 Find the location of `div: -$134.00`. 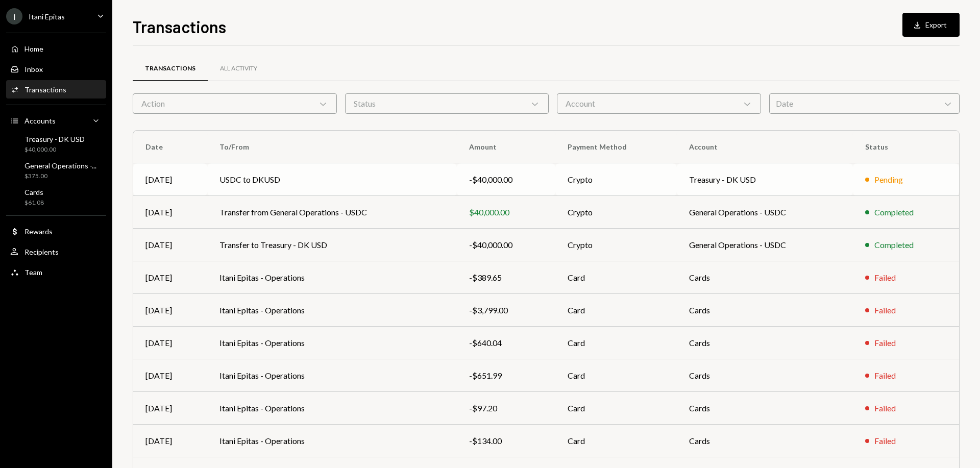

div: -$134.00 is located at coordinates (506, 441).